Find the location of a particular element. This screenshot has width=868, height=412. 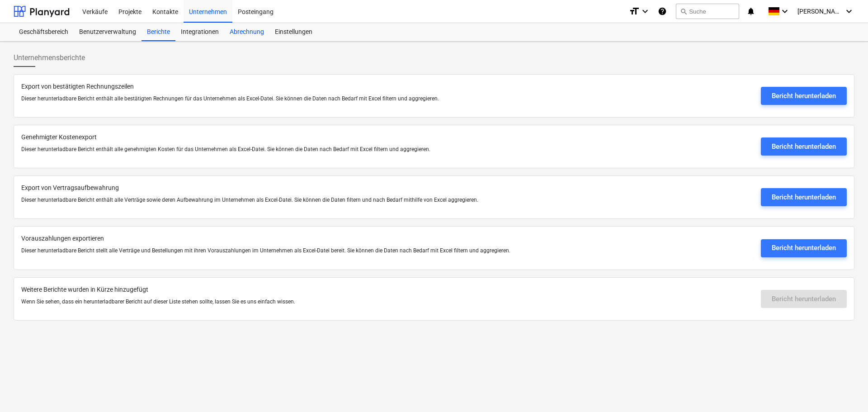

span: Unternehmensberichte is located at coordinates (49, 58).